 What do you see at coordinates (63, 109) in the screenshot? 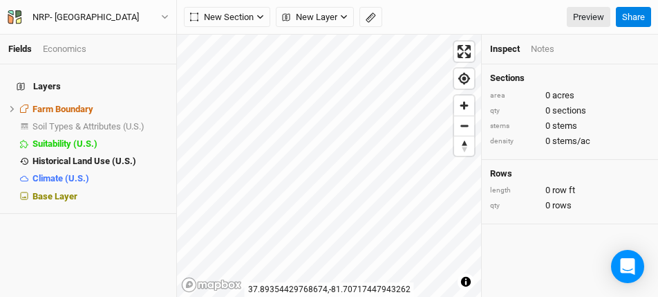
I see `span: Farm Boundary` at bounding box center [63, 109].